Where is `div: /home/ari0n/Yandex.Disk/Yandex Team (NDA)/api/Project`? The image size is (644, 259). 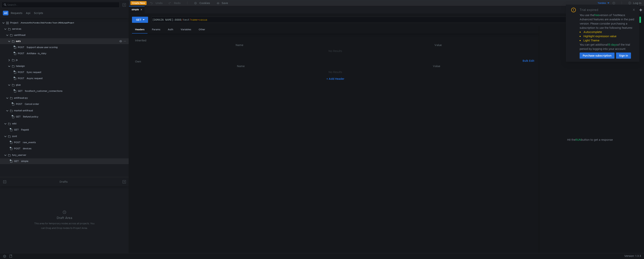 div: /home/ari0n/Yandex.Disk/Yandex Team (NDA)/api/Project is located at coordinates (47, 23).